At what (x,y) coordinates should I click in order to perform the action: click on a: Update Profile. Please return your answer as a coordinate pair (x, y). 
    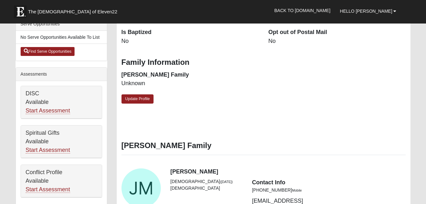
    Looking at the image, I should click on (138, 99).